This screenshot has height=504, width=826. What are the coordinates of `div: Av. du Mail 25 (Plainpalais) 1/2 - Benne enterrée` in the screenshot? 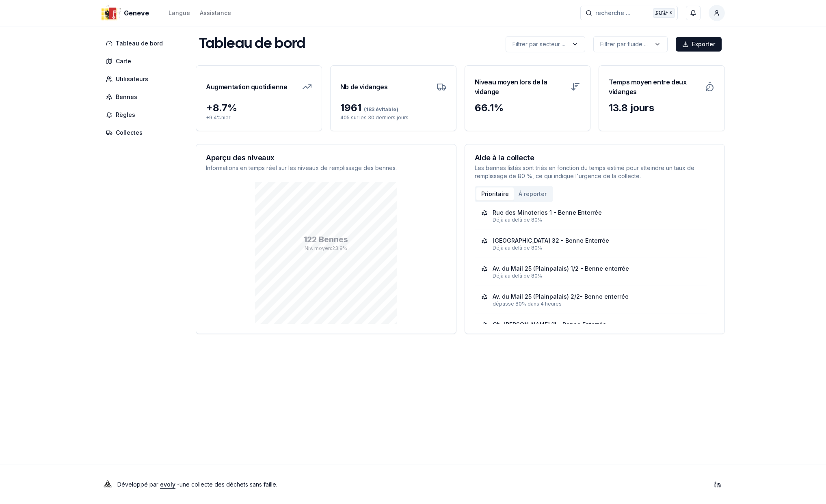 It's located at (560, 269).